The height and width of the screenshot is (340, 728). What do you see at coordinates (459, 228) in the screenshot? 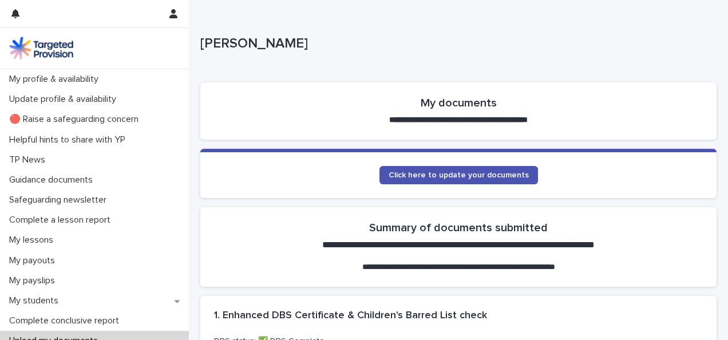
I see `h2: Summary of documents submitted` at bounding box center [459, 228].